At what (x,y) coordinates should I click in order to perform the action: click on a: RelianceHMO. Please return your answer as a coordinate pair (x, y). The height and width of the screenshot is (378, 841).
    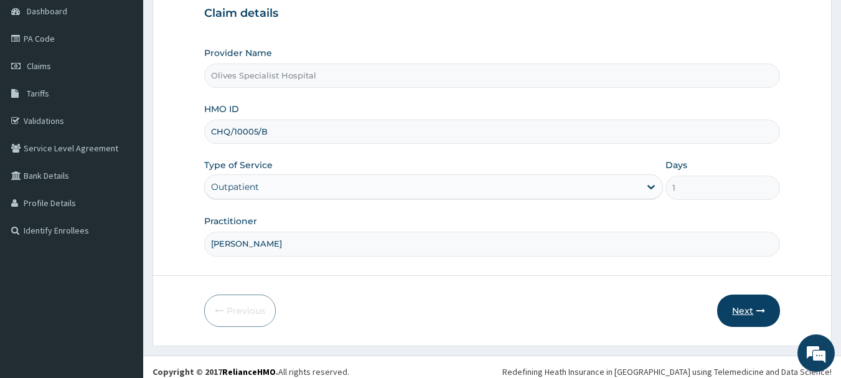
    Looking at the image, I should click on (249, 372).